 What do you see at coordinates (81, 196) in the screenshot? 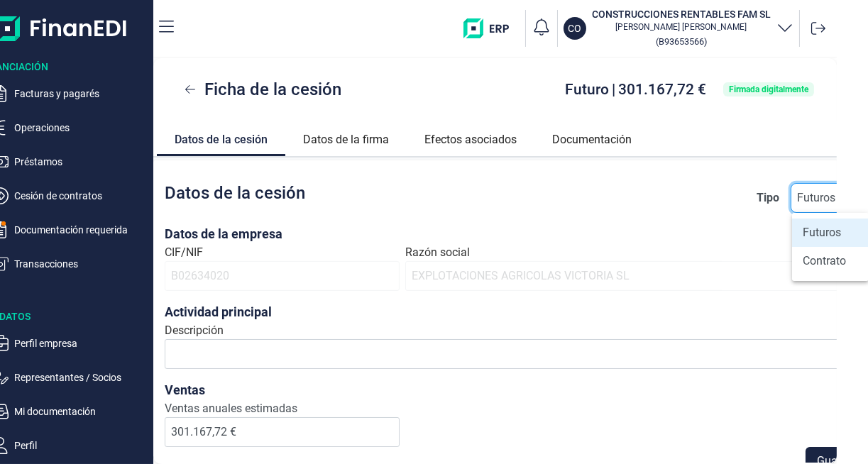
I see `p: Cesión de contratos` at bounding box center [81, 196].